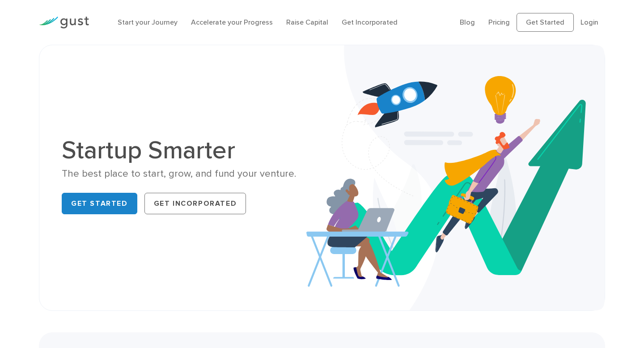  I want to click on a: Blog, so click(467, 22).